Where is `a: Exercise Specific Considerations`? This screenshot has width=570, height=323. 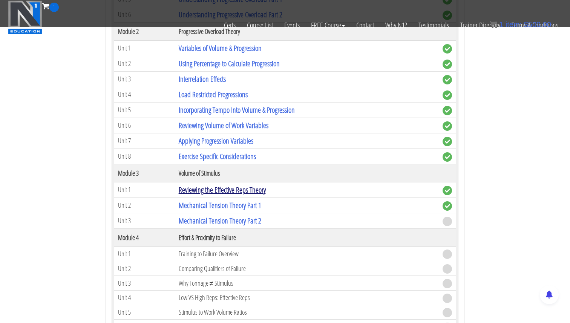
a: Exercise Specific Considerations is located at coordinates (217, 156).